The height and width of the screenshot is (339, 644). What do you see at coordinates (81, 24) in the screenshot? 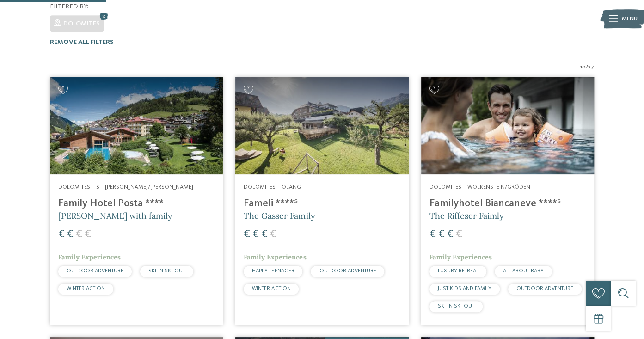
I see `span: Dolomites` at bounding box center [81, 24].